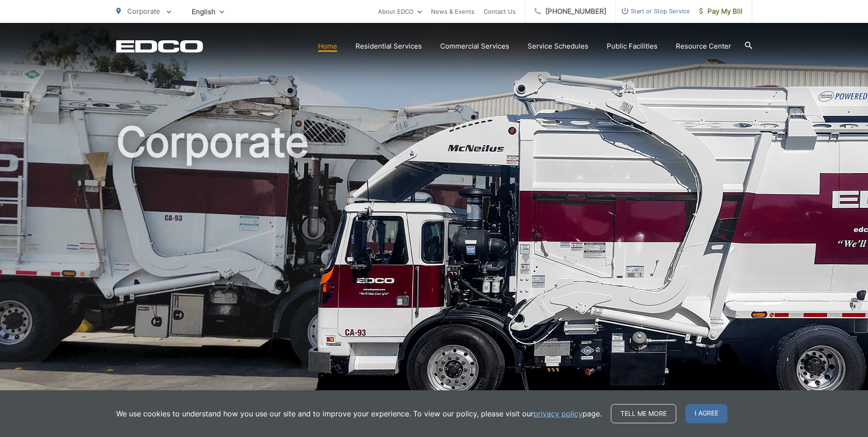  I want to click on a: Resource Center, so click(703, 46).